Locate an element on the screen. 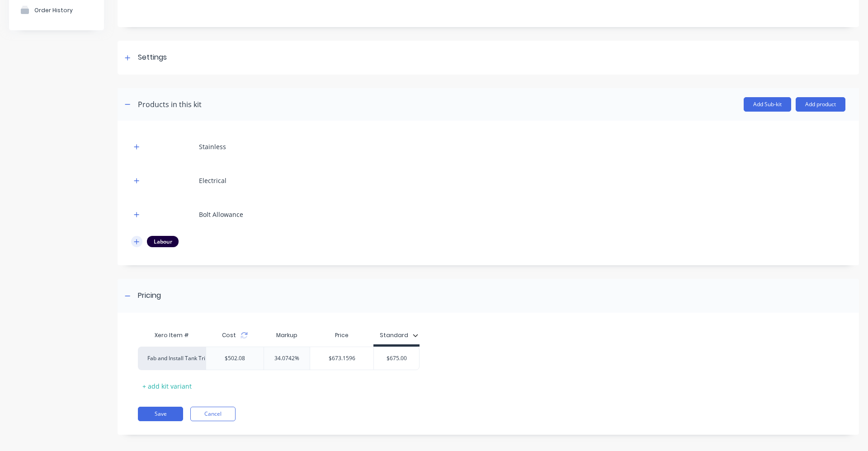 The image size is (868, 451). div: Products in this kit is located at coordinates (169, 105).